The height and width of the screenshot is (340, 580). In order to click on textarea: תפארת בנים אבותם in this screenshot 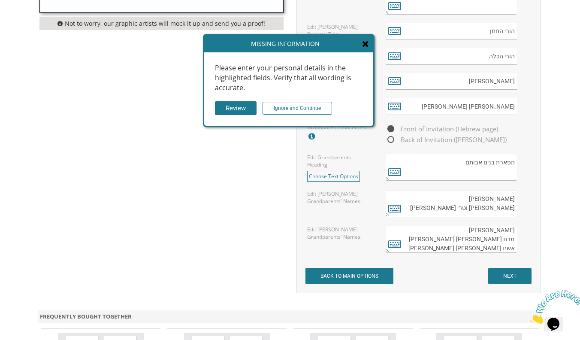, I will do `click(452, 167)`.